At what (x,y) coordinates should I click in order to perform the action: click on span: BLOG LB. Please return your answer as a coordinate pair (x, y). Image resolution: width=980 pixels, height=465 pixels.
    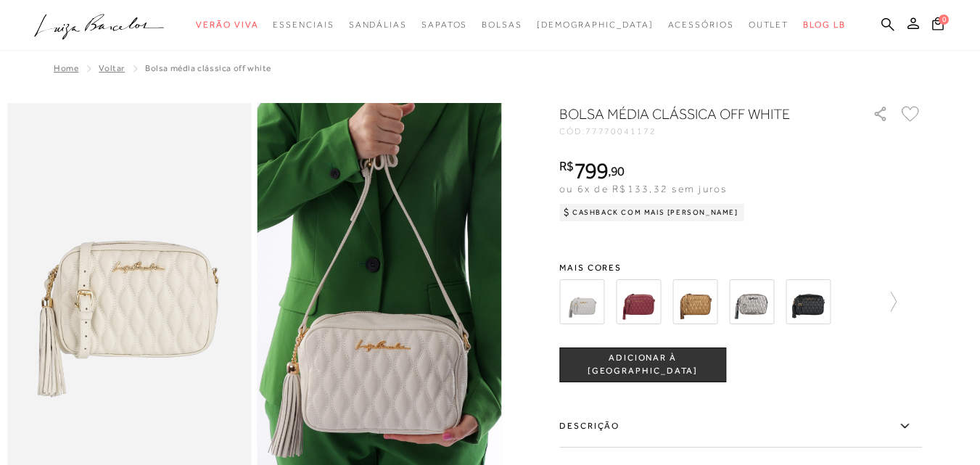
    Looking at the image, I should click on (824, 24).